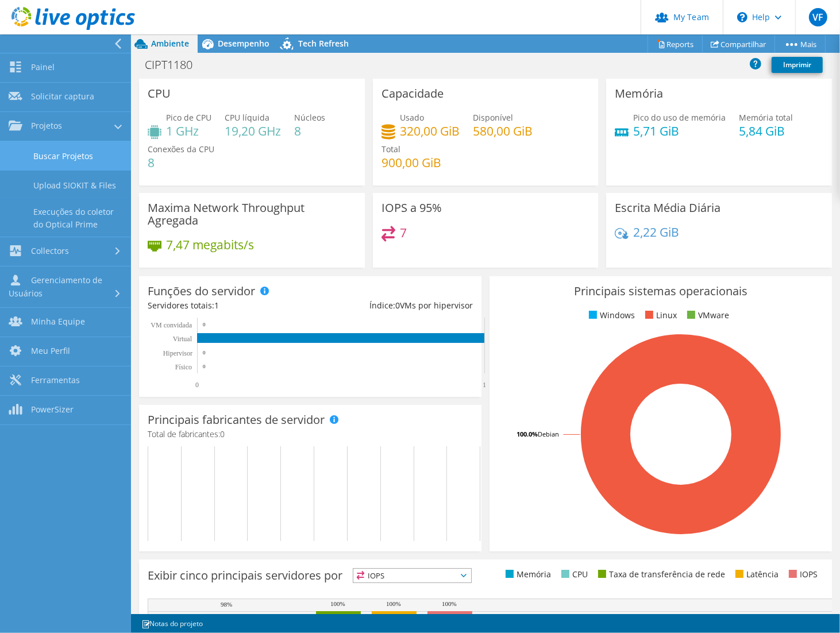 The width and height of the screenshot is (840, 633). I want to click on li: IOPS, so click(802, 574).